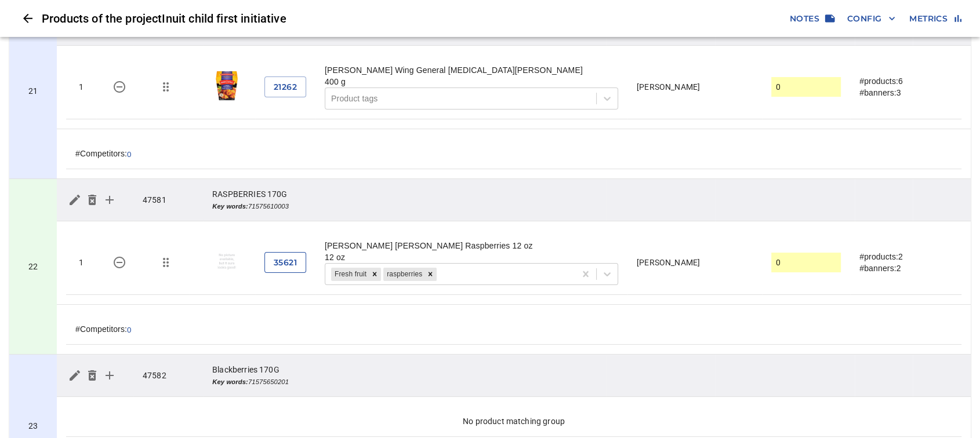 This screenshot has width=980, height=438. I want to click on button: Config, so click(871, 19).